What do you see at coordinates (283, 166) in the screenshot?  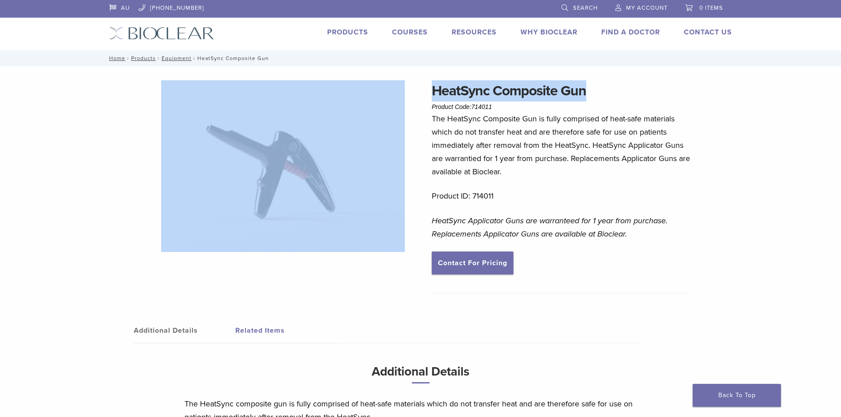 I see `img: HeatSync Composite Gun-1` at bounding box center [283, 166].